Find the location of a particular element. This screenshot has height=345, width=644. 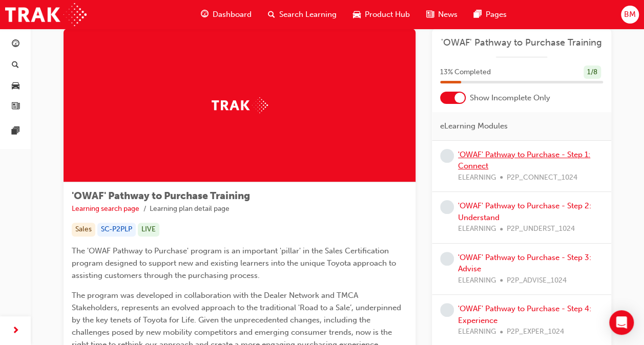

a: guage-iconDashboard is located at coordinates (226, 14).